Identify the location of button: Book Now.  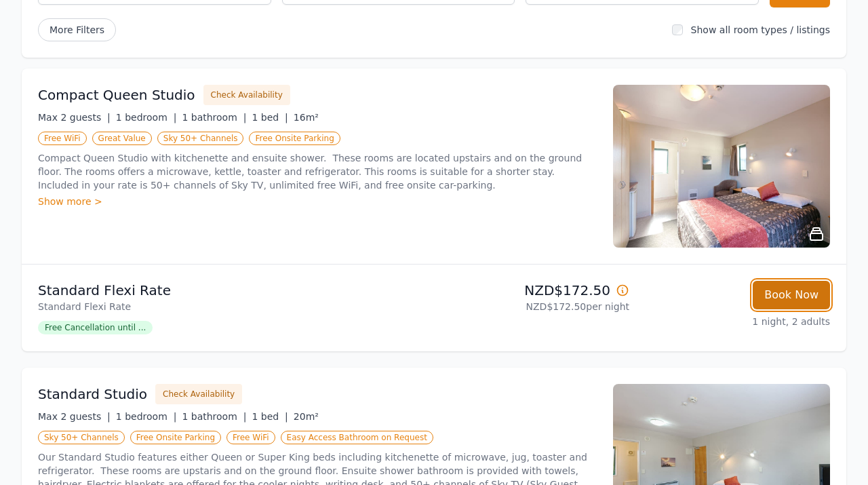
(791, 295).